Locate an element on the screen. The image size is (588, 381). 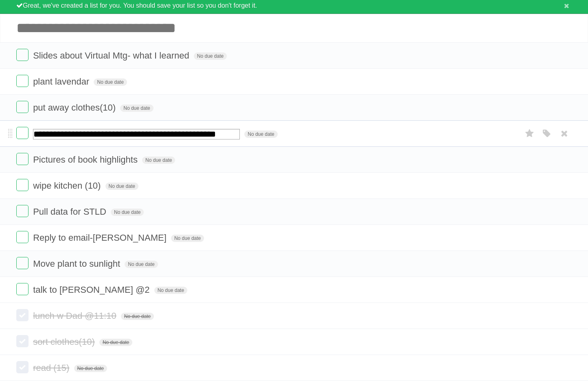
span: lunch w Dad @11:10 is located at coordinates (76, 316).